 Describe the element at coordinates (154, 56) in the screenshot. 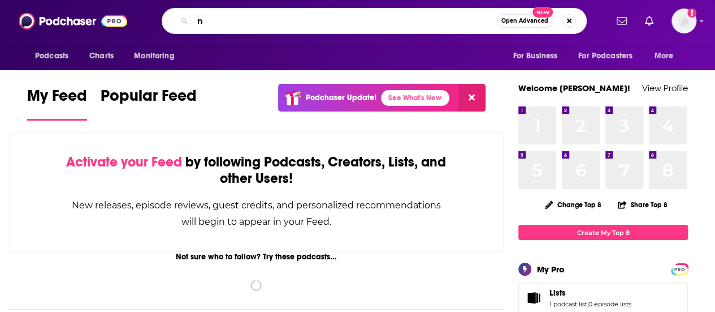

I see `span: Monitoring` at that location.